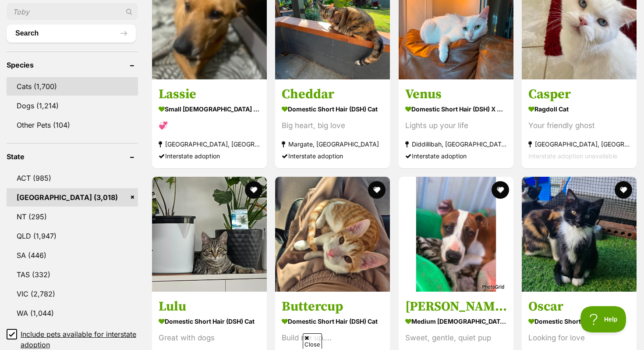 This screenshot has width=644, height=350. I want to click on span: Close, so click(312, 341).